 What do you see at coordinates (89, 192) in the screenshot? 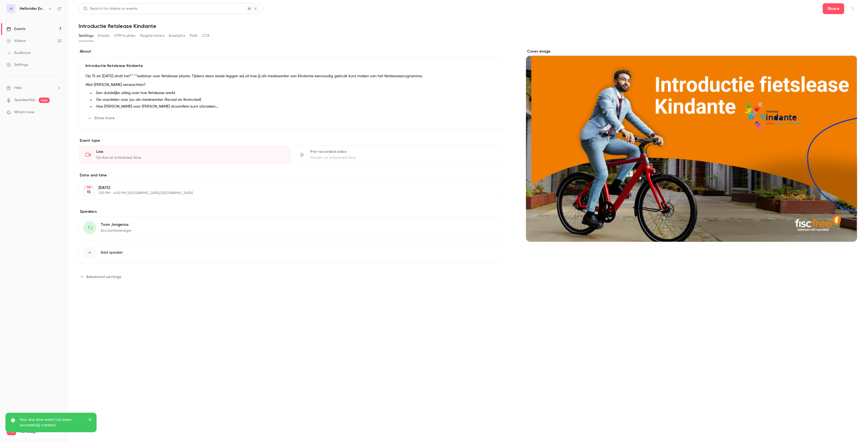
I see `p: 15` at bounding box center [89, 192].